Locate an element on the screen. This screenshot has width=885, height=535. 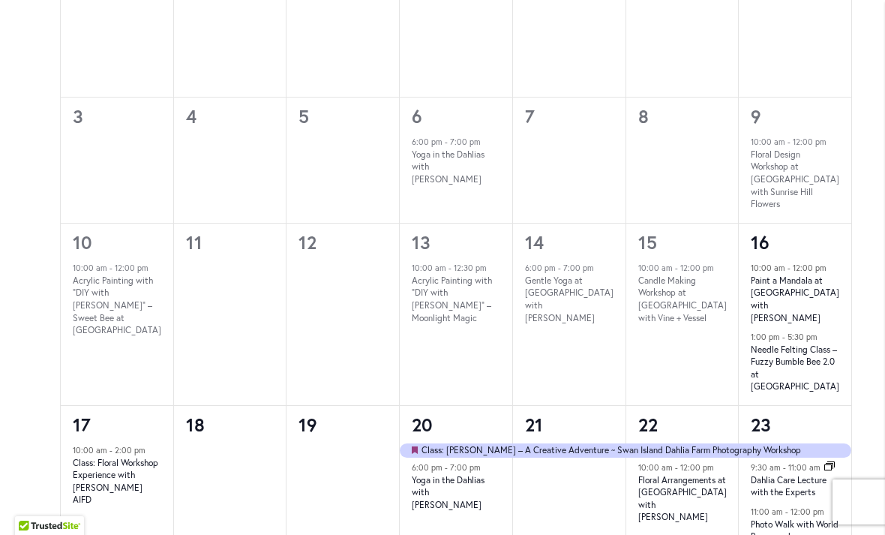
time: 3 is located at coordinates (78, 116).